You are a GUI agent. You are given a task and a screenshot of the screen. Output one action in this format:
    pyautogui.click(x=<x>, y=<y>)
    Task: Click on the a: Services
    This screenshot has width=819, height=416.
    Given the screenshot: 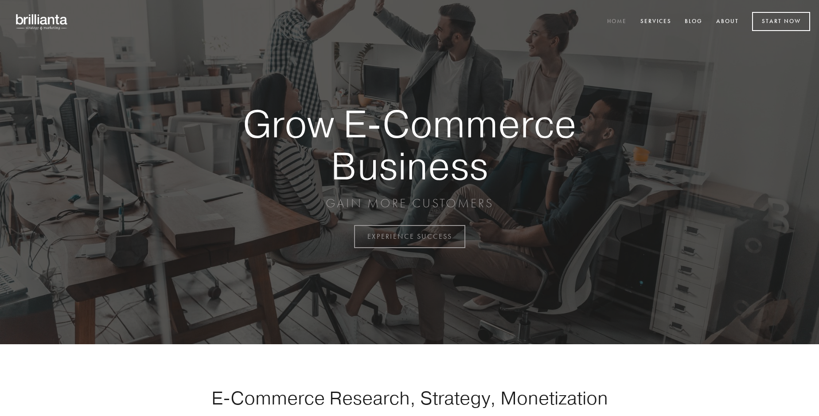 What is the action you would take?
    pyautogui.click(x=656, y=22)
    